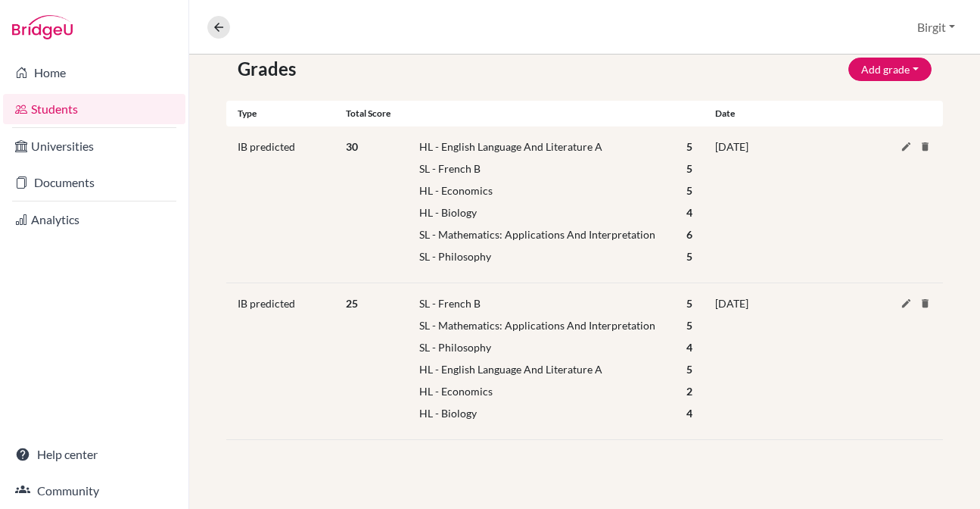  Describe the element at coordinates (890, 69) in the screenshot. I see `button: Add grade` at that location.